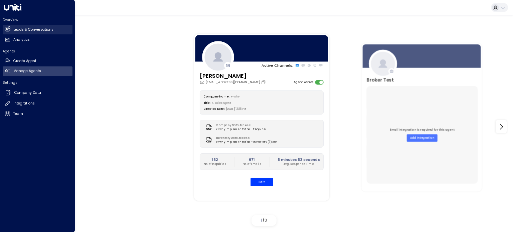 Image resolution: width=513 pixels, height=232 pixels. What do you see at coordinates (25, 61) in the screenshot?
I see `h2: Create Agent` at bounding box center [25, 61].